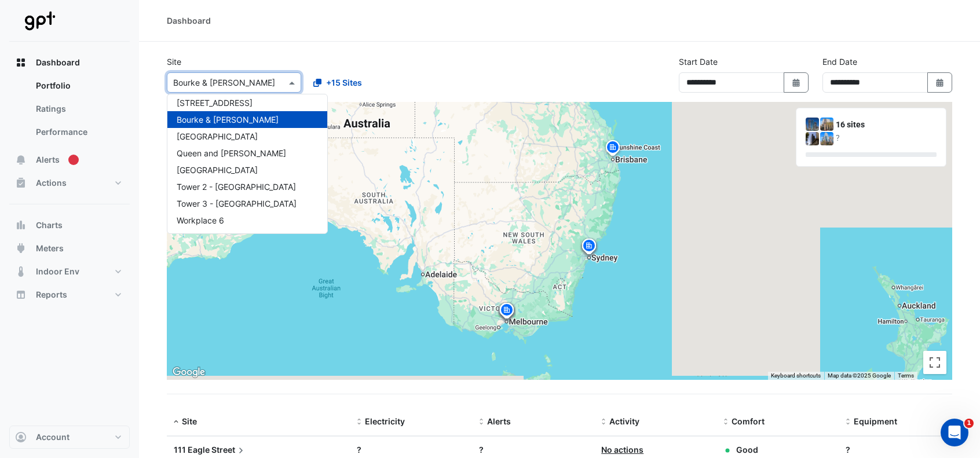 The width and height of the screenshot is (980, 458). I want to click on span: Map data ©2025 Google, so click(859, 375).